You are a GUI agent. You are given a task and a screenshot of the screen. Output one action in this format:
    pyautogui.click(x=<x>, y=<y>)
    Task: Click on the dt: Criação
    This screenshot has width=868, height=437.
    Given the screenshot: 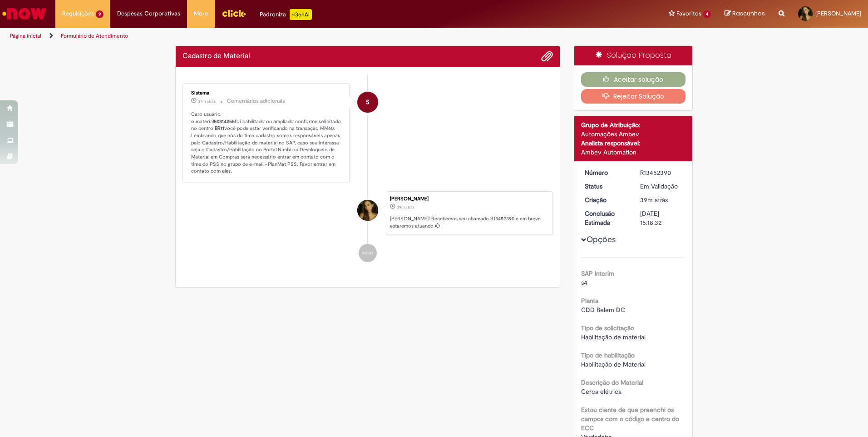 What is the action you would take?
    pyautogui.click(x=606, y=200)
    